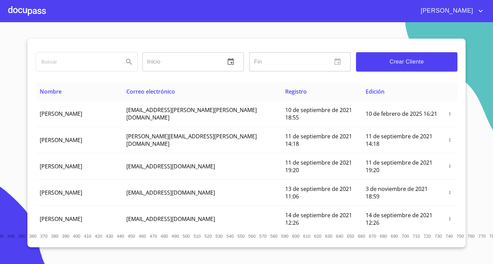 This screenshot has width=493, height=264. What do you see at coordinates (339, 236) in the screenshot?
I see `span: 640` at bounding box center [339, 236].